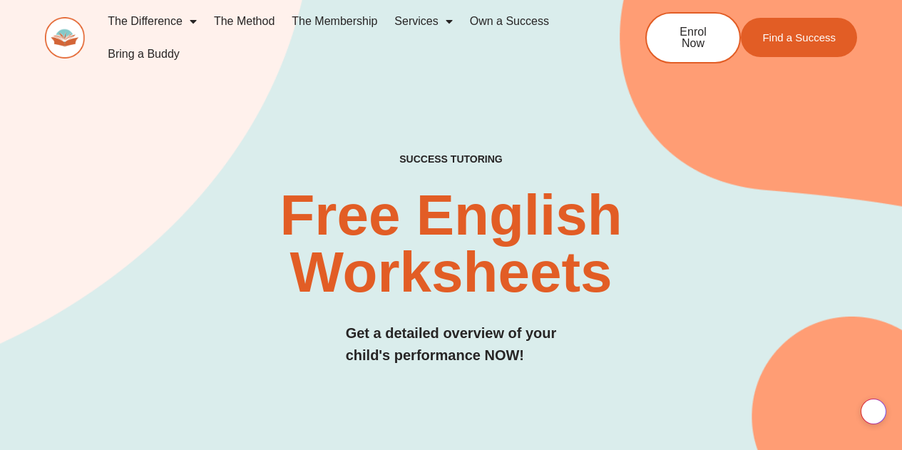 The height and width of the screenshot is (450, 902). What do you see at coordinates (799, 37) in the screenshot?
I see `a: Find a Success` at bounding box center [799, 37].